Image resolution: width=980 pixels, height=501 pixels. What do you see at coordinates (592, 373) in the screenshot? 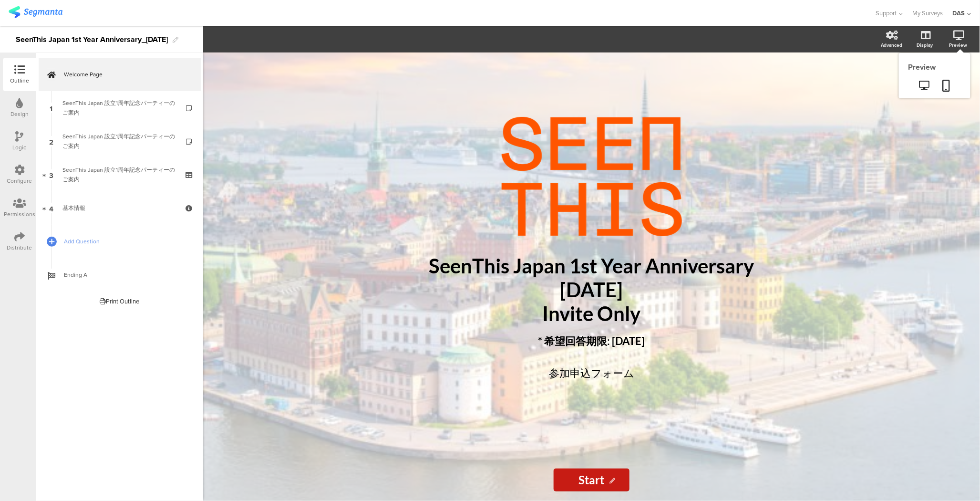
I see `p: 参加申込フォーム` at bounding box center [592, 373].